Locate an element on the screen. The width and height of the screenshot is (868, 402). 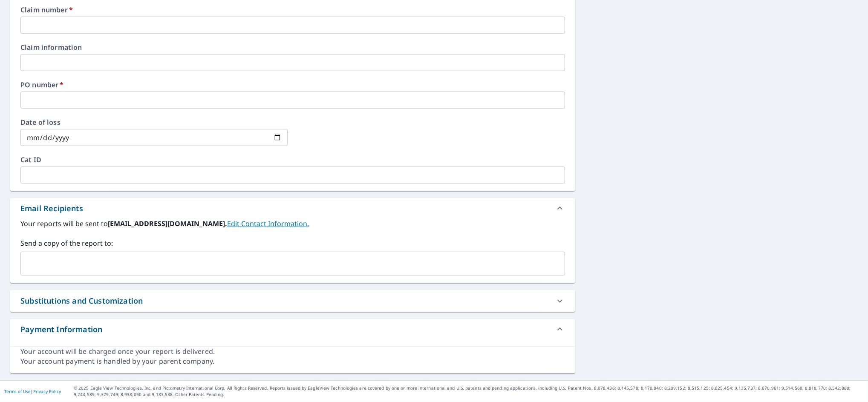
label: Cat ID is located at coordinates (293, 159).